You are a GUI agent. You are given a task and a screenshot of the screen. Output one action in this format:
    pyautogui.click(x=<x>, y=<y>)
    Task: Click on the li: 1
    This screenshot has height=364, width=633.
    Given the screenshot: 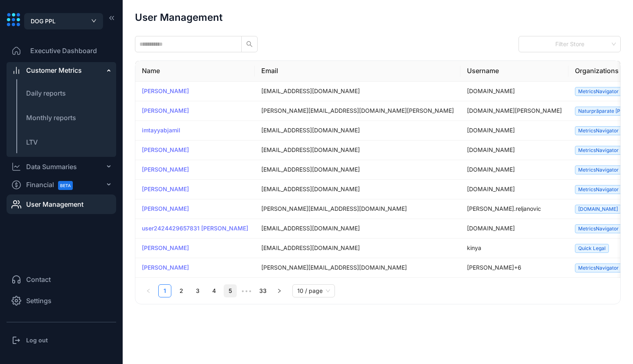 What is the action you would take?
    pyautogui.click(x=165, y=291)
    